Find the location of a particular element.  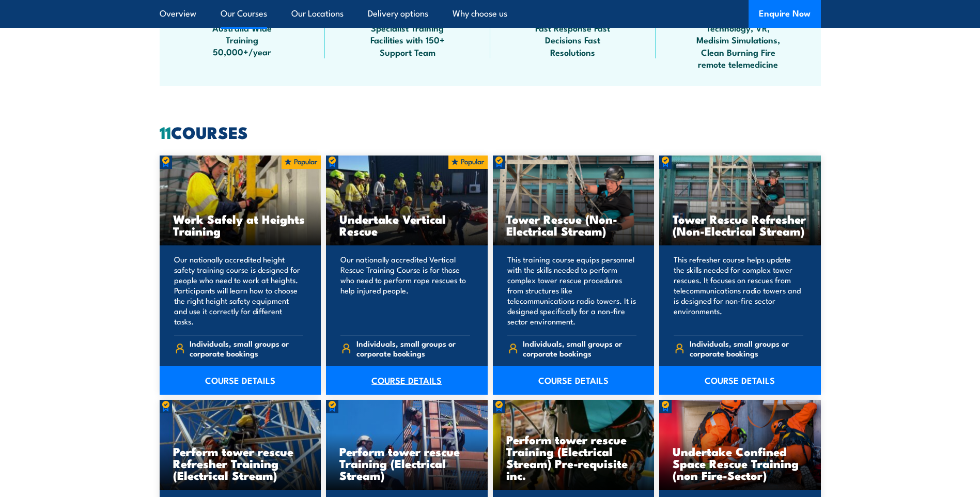

h3: Undertake Vertical Rescue is located at coordinates (406, 225).